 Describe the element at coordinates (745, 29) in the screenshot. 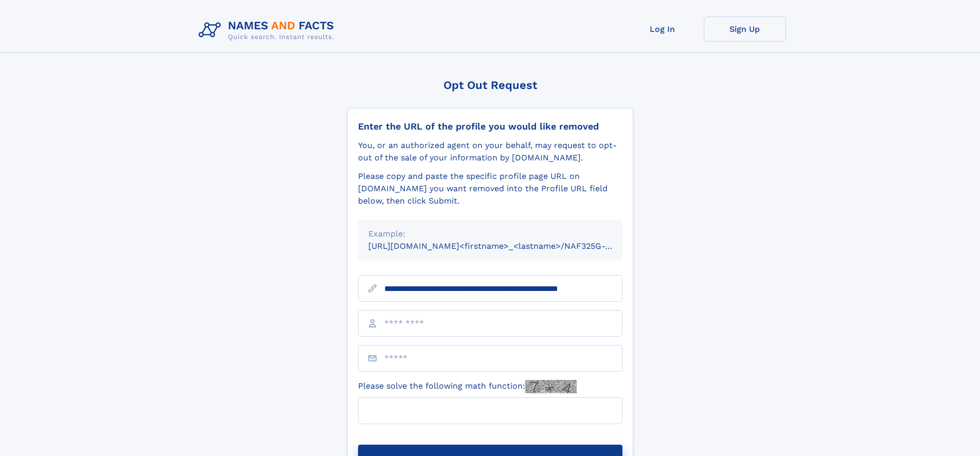

I see `a: Sign Up` at that location.